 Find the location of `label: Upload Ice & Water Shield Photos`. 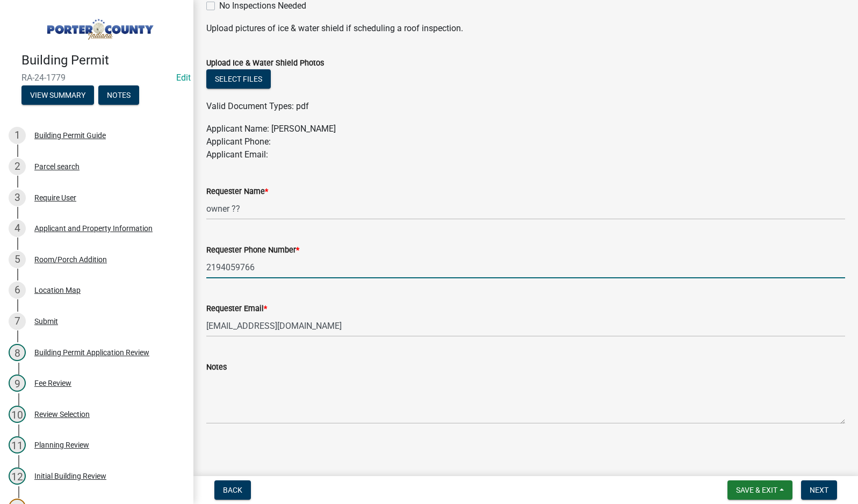

label: Upload Ice & Water Shield Photos is located at coordinates (265, 63).